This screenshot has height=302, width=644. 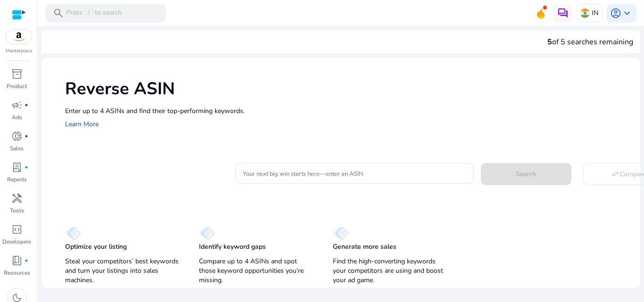 I want to click on p: Developers, so click(x=17, y=242).